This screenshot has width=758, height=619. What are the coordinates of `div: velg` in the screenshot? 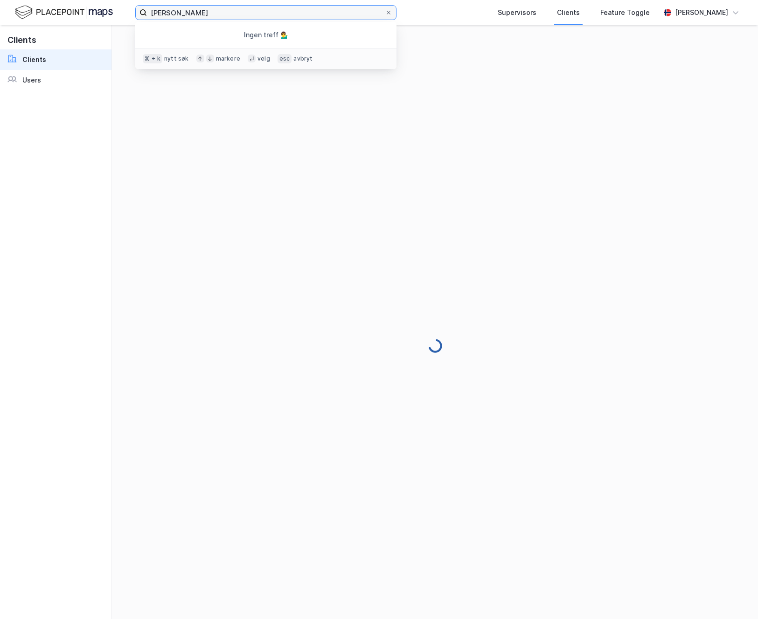 It's located at (263, 59).